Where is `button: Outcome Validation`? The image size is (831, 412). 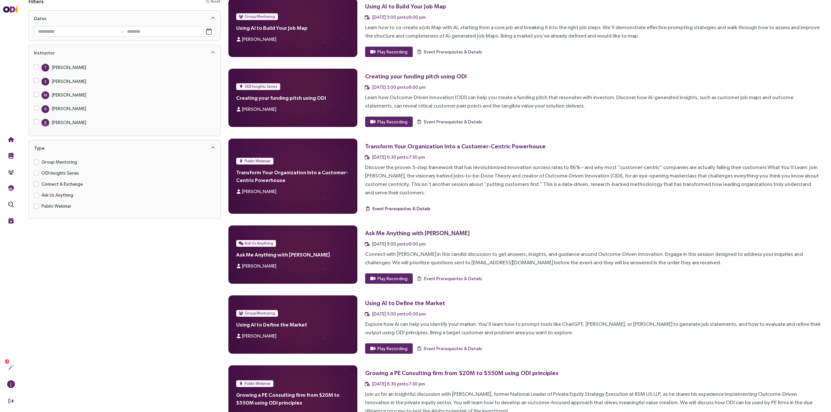
button: Outcome Validation is located at coordinates (11, 204).